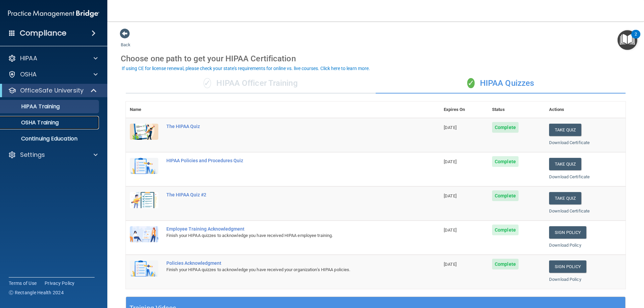 The width and height of the screenshot is (644, 308). Describe the element at coordinates (144, 110) in the screenshot. I see `th: Name` at that location.